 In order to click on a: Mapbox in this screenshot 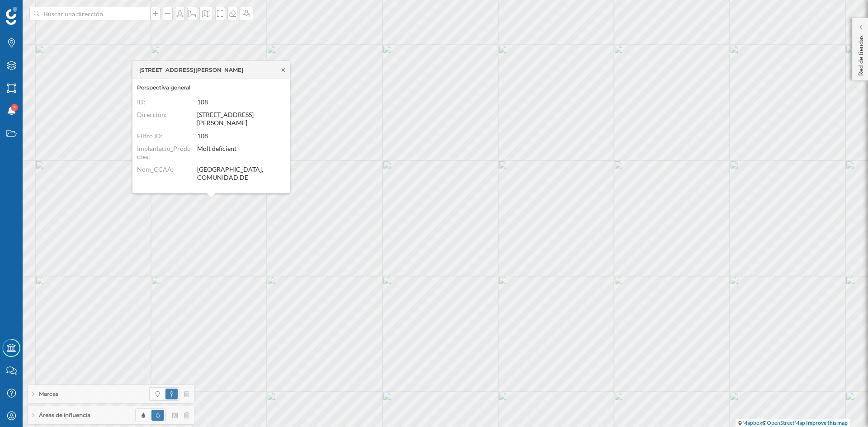, I will do `click(752, 422)`.